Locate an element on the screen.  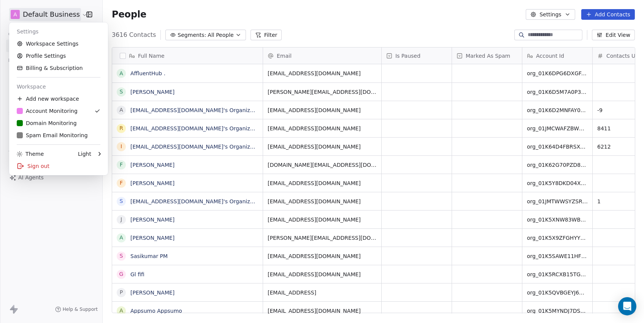
a: Workspace Settings is located at coordinates (58, 44).